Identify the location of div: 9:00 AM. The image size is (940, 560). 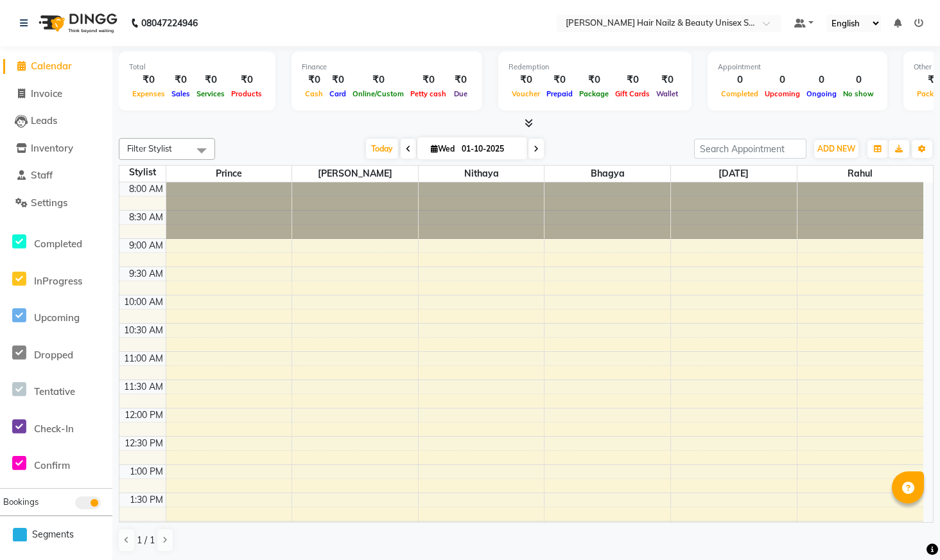
(146, 245).